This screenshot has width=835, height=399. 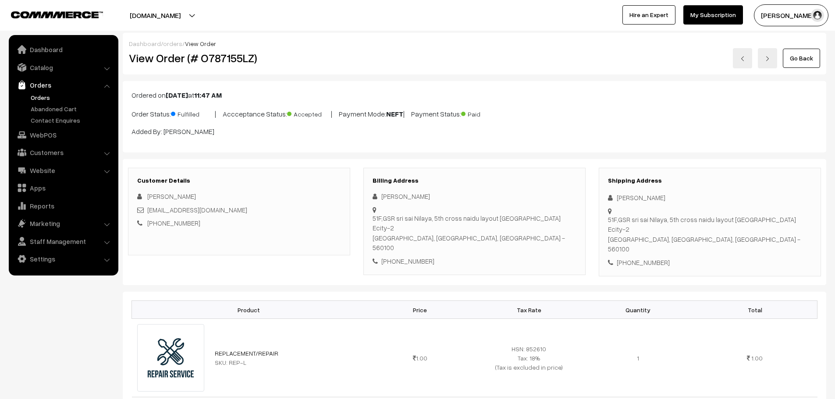 I want to click on a: orders, so click(x=173, y=43).